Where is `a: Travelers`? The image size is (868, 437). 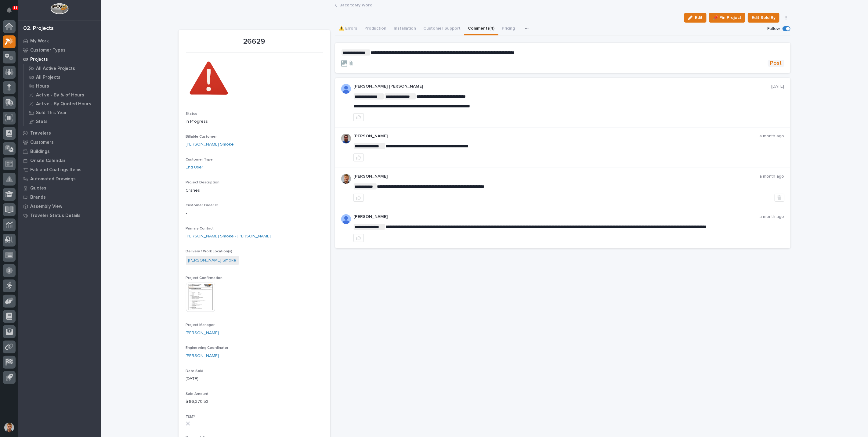 a: Travelers is located at coordinates (60, 133).